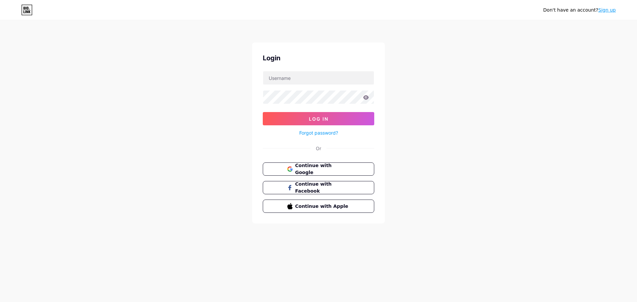 This screenshot has height=302, width=637. Describe the element at coordinates (318, 188) in the screenshot. I see `button: Continue with Facebook` at that location.